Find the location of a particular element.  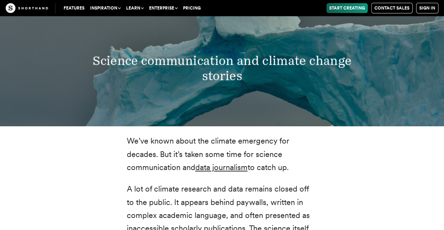

p: We’ve known about the climate emergency for decades. But it’s taken some time for science communi... is located at coordinates (222, 154).